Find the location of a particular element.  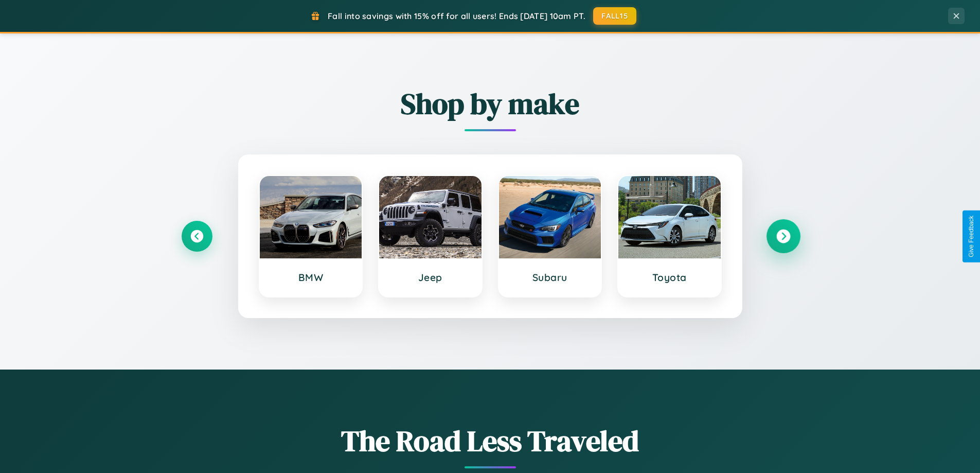

h1: The Road Less Traveled is located at coordinates (490, 441).